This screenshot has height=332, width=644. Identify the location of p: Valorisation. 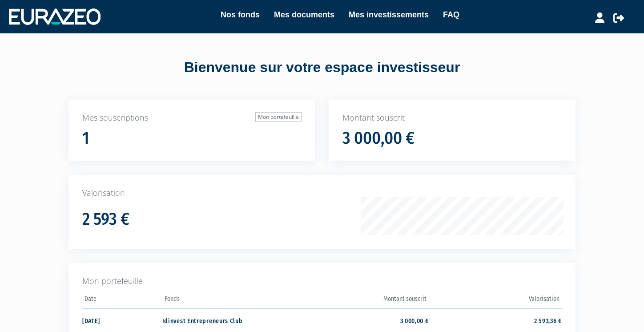
(322, 193).